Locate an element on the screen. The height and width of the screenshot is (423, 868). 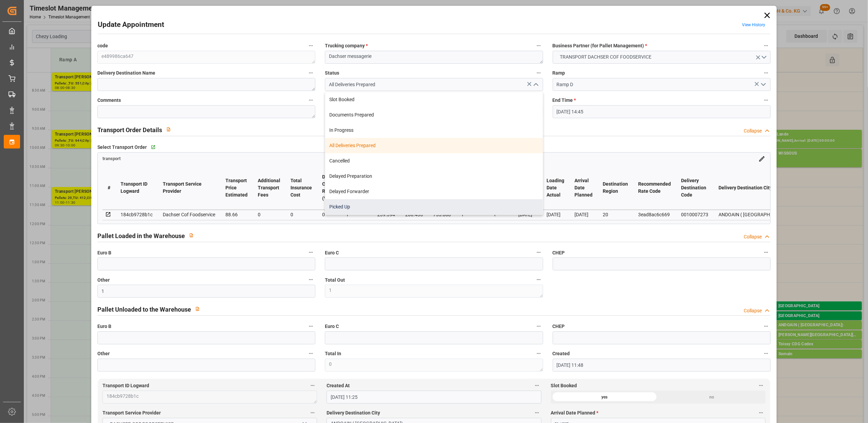
div: Delayed Preparation is located at coordinates (434, 176).